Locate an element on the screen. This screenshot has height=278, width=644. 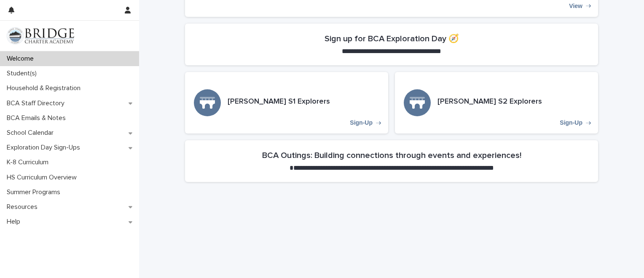
p: School Calendar is located at coordinates (32, 133).